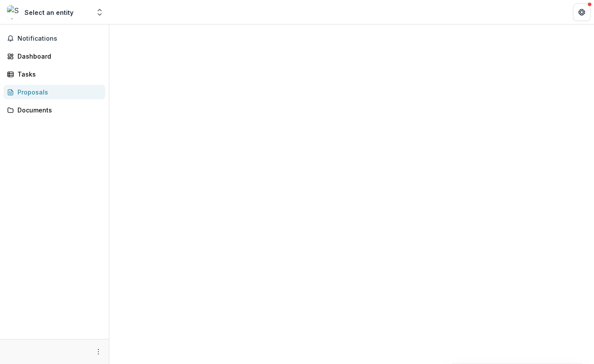 The width and height of the screenshot is (594, 364). What do you see at coordinates (58, 110) in the screenshot?
I see `div: Documents` at bounding box center [58, 110].